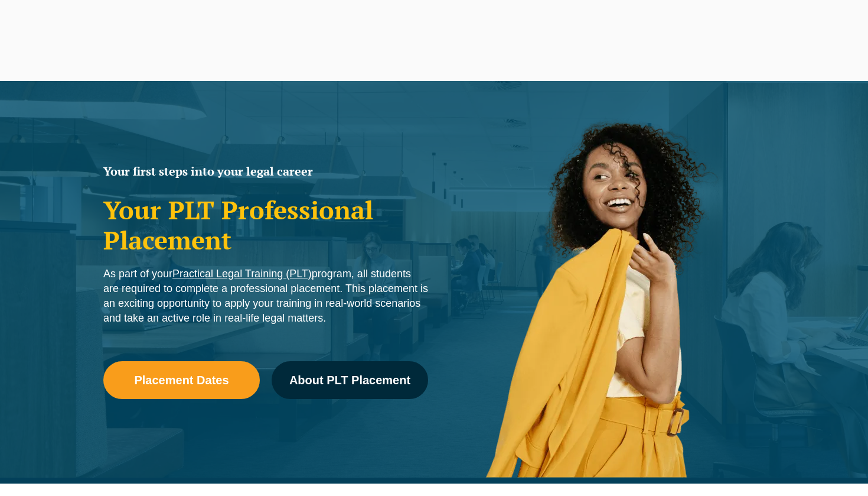 The height and width of the screenshot is (496, 868). Describe the element at coordinates (266, 224) in the screenshot. I see `h1: Your PLT Professional Placement` at that location.